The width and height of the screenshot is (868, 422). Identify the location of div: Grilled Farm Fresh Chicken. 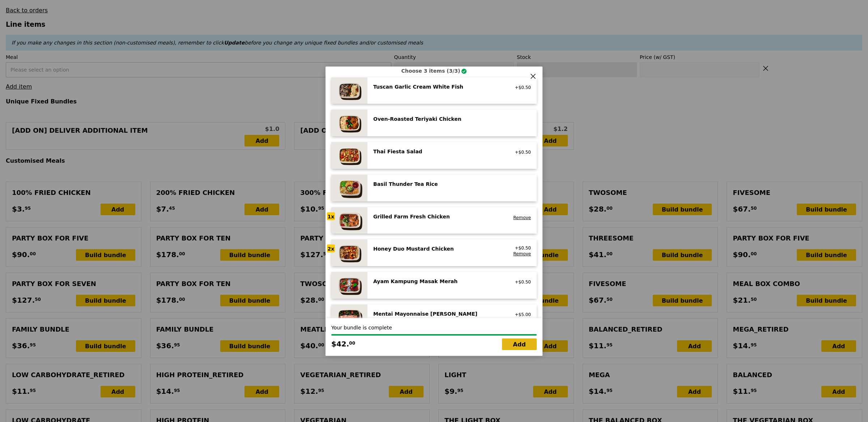
(438, 217).